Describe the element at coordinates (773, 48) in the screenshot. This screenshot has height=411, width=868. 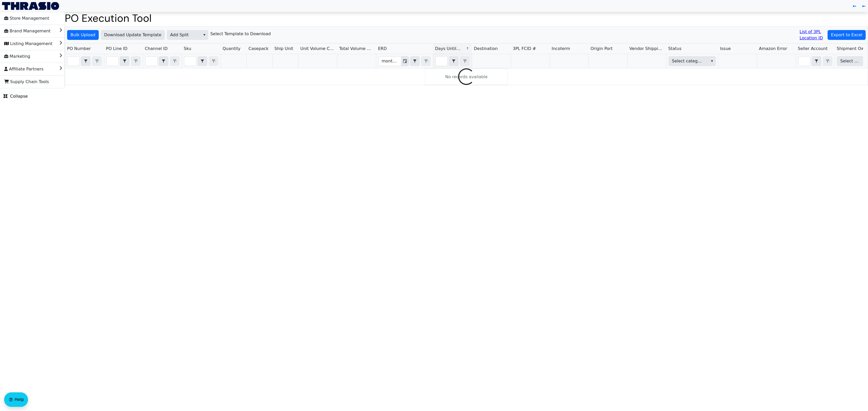
I see `span: Amazon Error` at that location.